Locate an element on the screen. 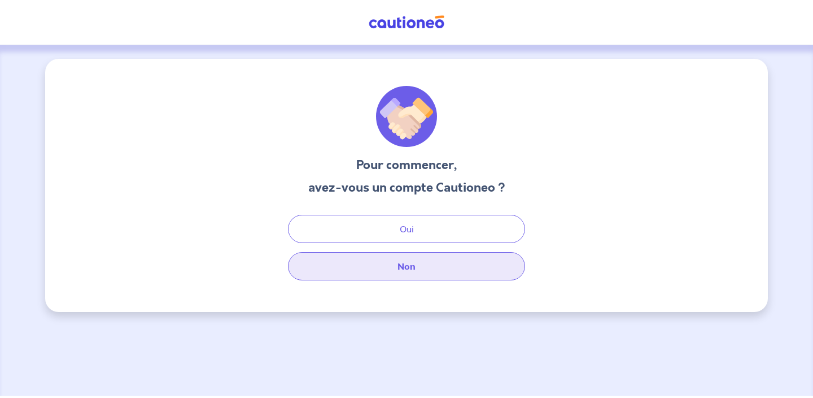  button: Non is located at coordinates (407, 266).